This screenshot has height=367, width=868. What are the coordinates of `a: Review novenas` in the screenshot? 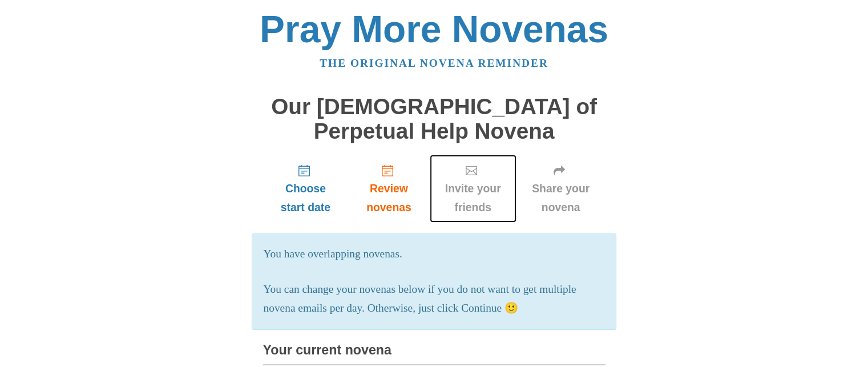 It's located at (388, 189).